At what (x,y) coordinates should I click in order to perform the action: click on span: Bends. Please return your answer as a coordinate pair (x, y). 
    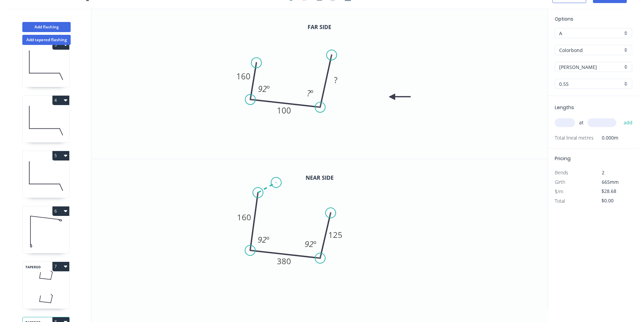
    Looking at the image, I should click on (562, 172).